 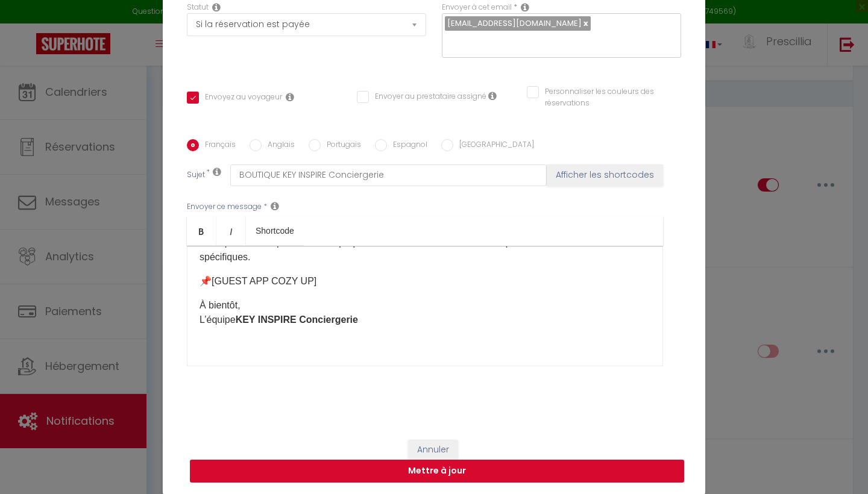 What do you see at coordinates (224, 206) in the screenshot?
I see `label: Envoyer ce message` at bounding box center [224, 206].